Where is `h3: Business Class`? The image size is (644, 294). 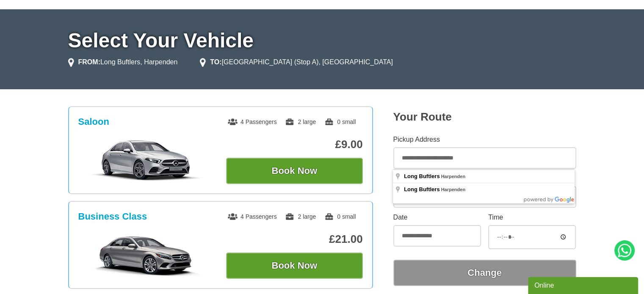
h3: Business Class is located at coordinates (113, 216).